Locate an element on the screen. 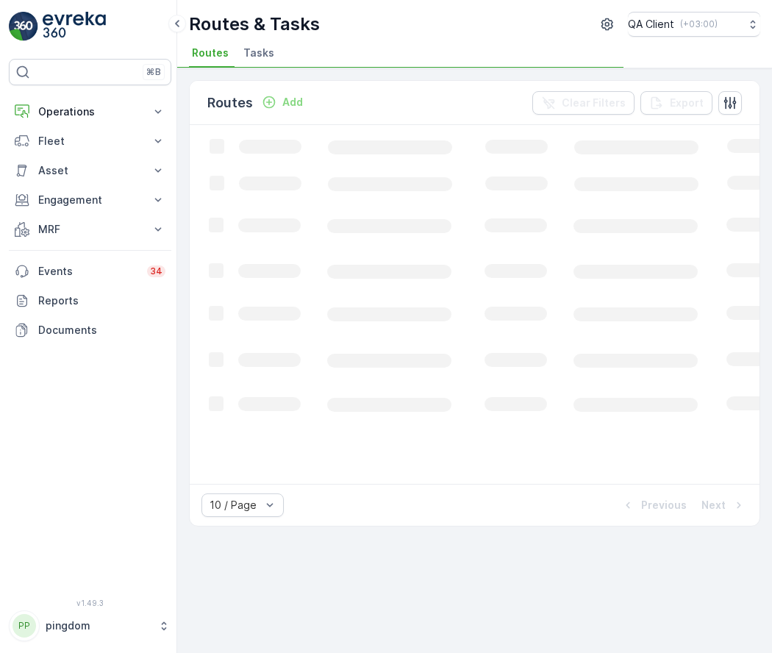  p: Routes is located at coordinates (230, 103).